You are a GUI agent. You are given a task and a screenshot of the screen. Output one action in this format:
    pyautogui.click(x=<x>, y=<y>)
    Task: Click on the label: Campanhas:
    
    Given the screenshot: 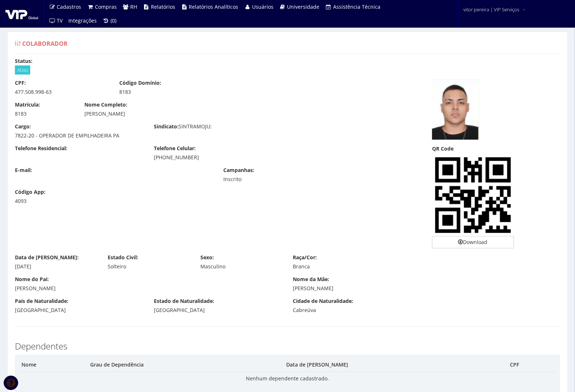 What is the action you would take?
    pyautogui.click(x=238, y=170)
    